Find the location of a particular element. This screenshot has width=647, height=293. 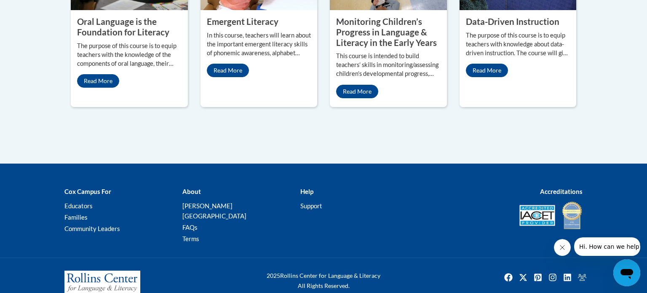

img: LinkedIn icon is located at coordinates (567, 277).